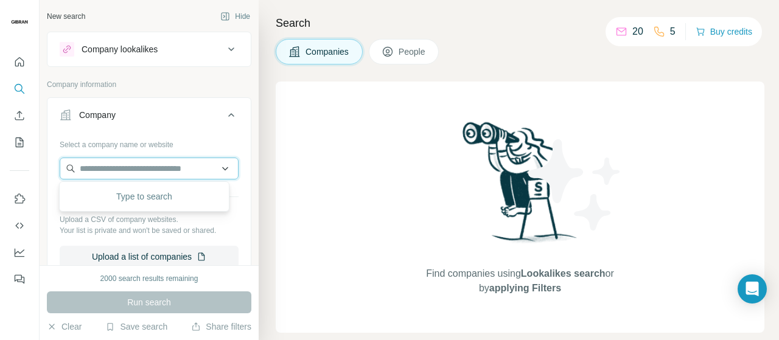 This screenshot has width=779, height=340. Describe the element at coordinates (521, 186) in the screenshot. I see `img: Surfe Illustration - Woman searching with binoculars` at that location.